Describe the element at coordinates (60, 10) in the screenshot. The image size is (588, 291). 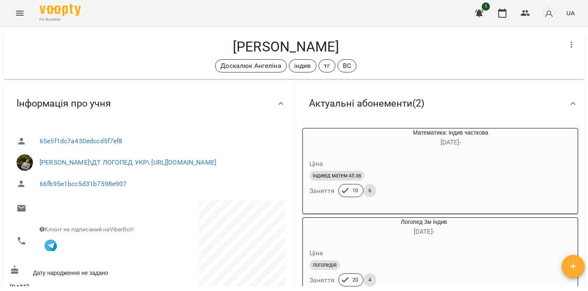
I see `img: Voopty Logo` at that location.